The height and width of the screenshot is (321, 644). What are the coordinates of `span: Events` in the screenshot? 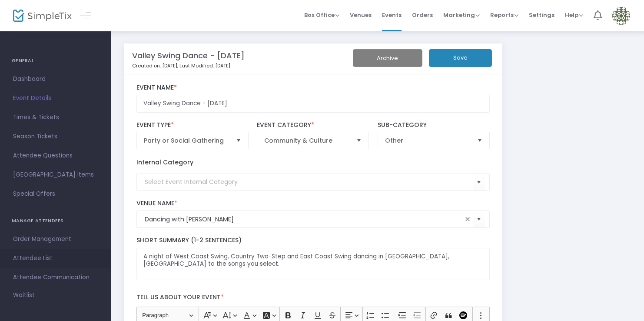 It's located at (392, 15).